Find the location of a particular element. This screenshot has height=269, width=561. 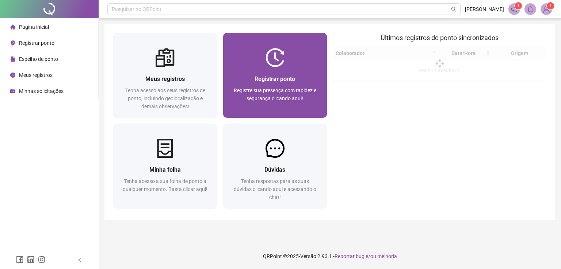

a: Registrar pontoRegistre sua presença com rapidez e segurança clicando aqui! is located at coordinates (275, 75).